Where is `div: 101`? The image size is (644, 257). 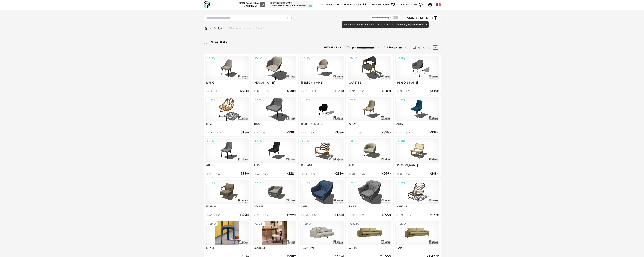
div: 101 is located at coordinates (411, 215).